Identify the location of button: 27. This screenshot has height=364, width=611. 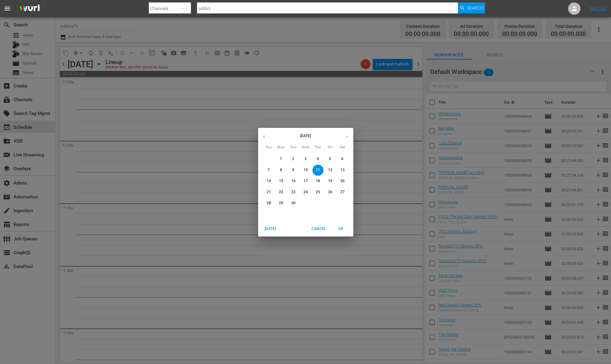
(342, 192).